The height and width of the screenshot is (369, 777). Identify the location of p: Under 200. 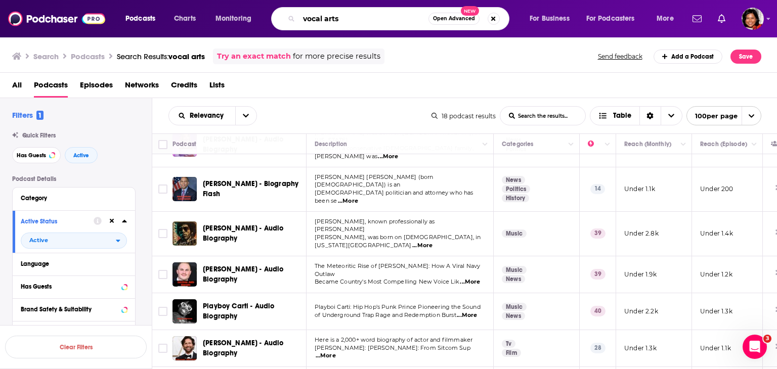
(717, 189).